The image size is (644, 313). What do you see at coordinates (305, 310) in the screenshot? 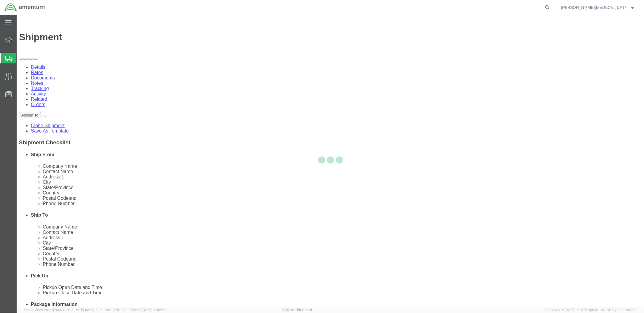
I see `a: Feedback` at bounding box center [305, 310].